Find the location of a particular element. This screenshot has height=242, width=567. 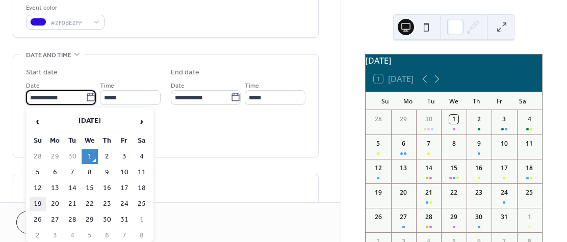

td: 6 is located at coordinates (55, 172).